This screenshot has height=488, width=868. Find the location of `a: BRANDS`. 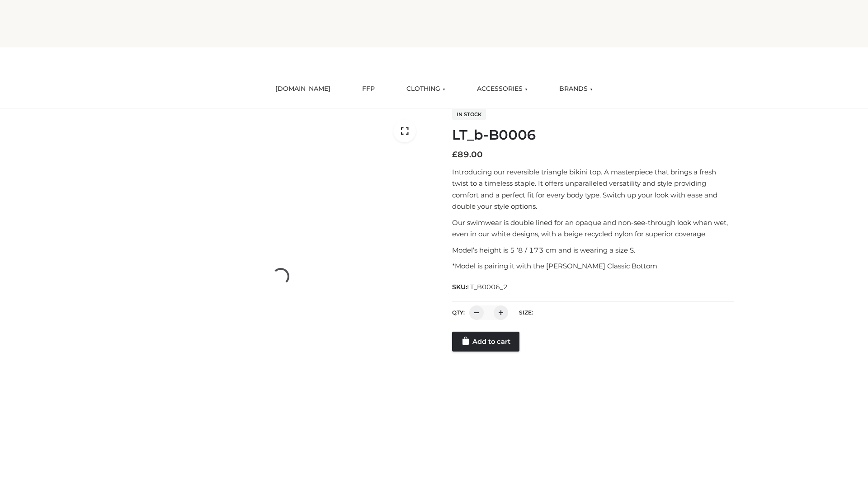

a: BRANDS is located at coordinates (576, 89).